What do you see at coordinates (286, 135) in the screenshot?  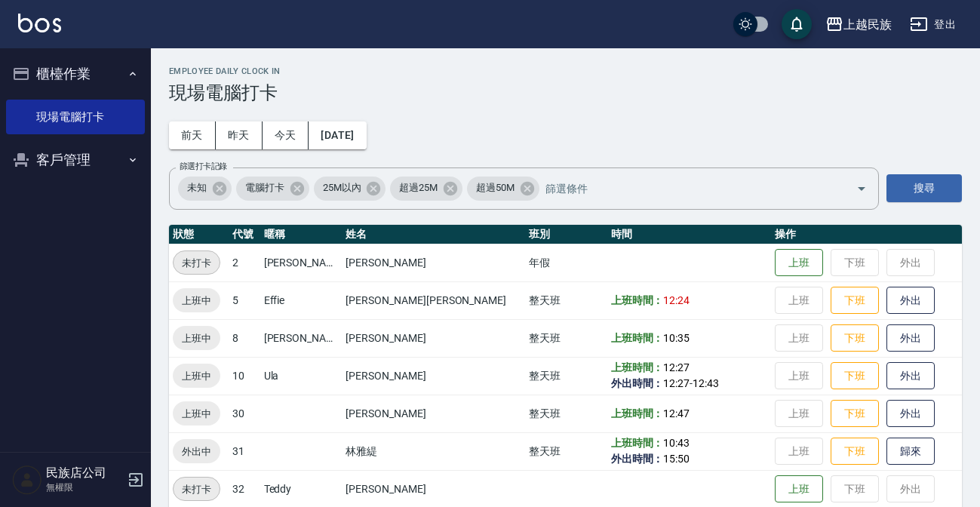 I see `button: 今天` at bounding box center [286, 135].